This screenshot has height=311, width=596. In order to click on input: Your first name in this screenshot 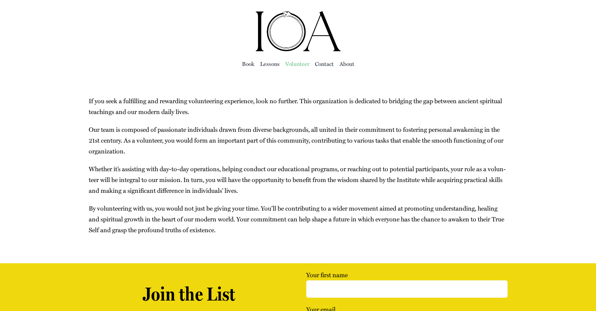, I will do `click(406, 289)`.